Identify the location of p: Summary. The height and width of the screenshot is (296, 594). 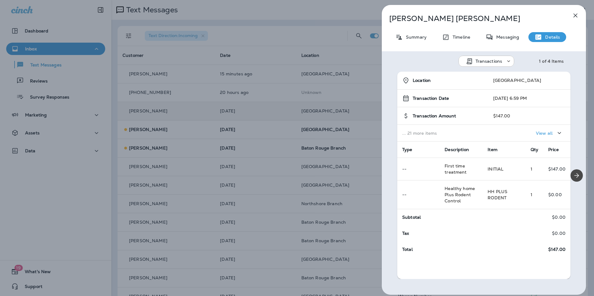
(415, 37).